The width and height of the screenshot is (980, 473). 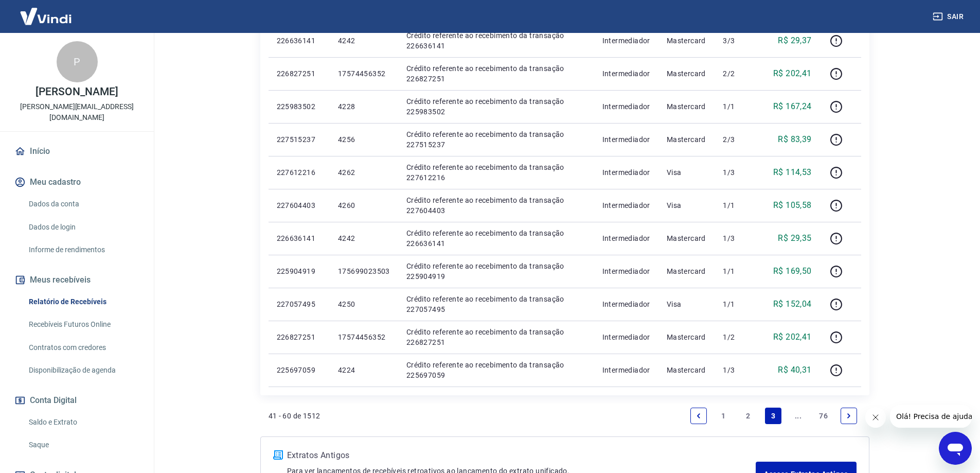 I want to click on p: 4262, so click(x=364, y=172).